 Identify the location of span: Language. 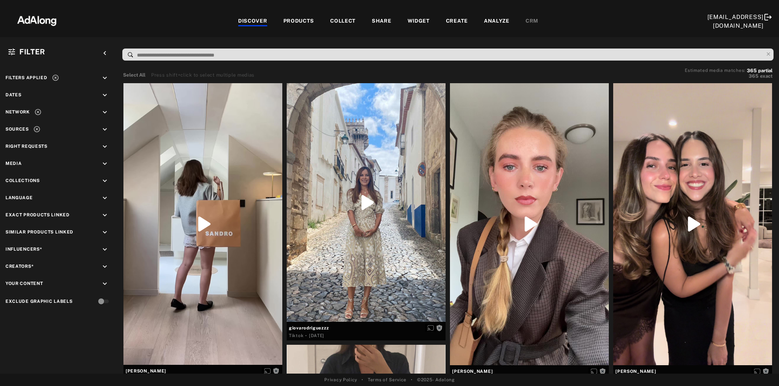
(19, 198).